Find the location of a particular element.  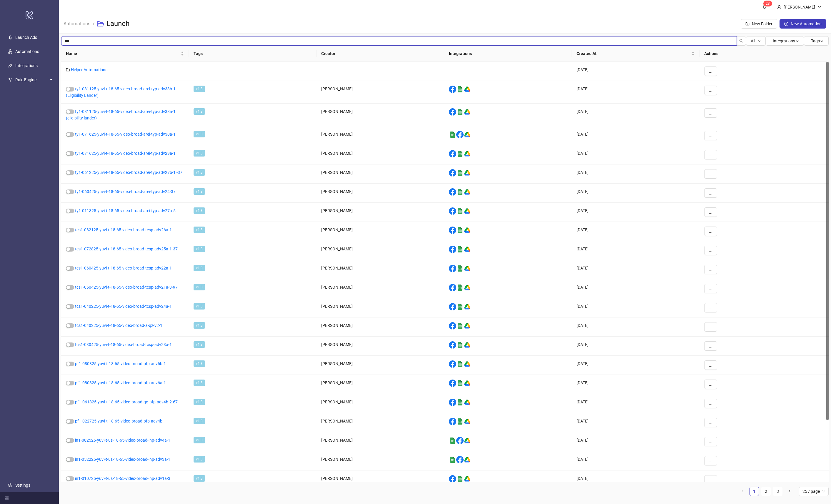

th: Creator is located at coordinates (381, 54).